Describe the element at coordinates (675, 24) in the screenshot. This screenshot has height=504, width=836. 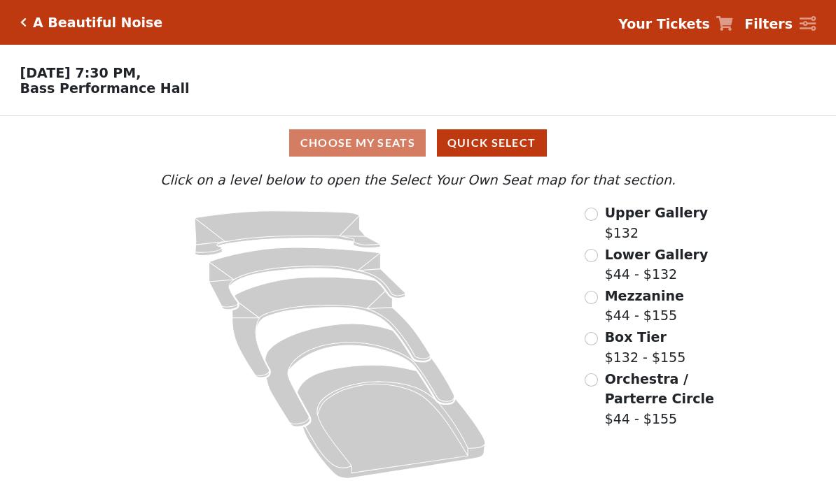
I see `a: Your Tickets` at that location.